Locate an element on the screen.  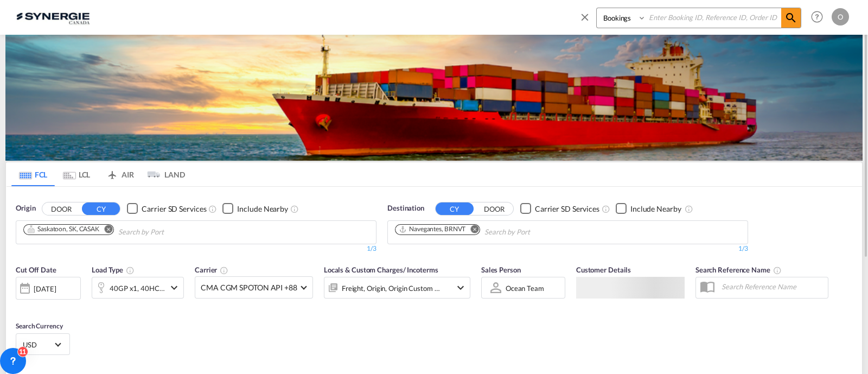
span: icon-close is located at coordinates (588, 21).